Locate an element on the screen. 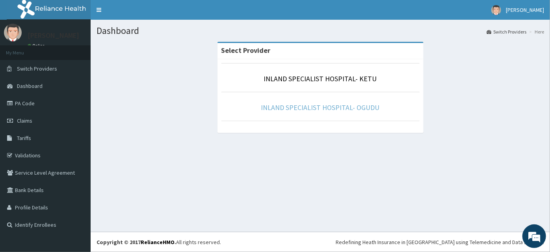 Image resolution: width=550 pixels, height=252 pixels. a: RelianceHMO is located at coordinates (158, 242).